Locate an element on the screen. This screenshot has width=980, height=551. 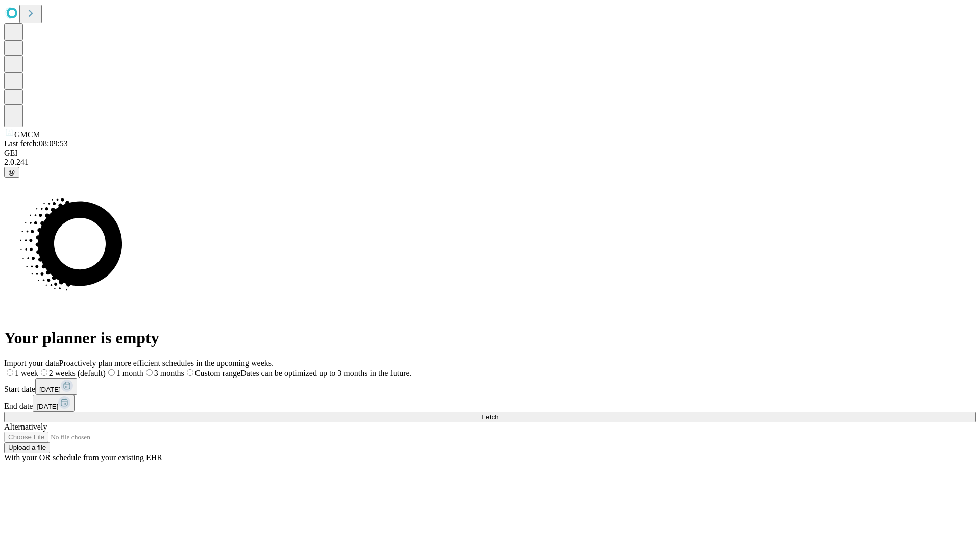
div: Start date is located at coordinates (490, 386).